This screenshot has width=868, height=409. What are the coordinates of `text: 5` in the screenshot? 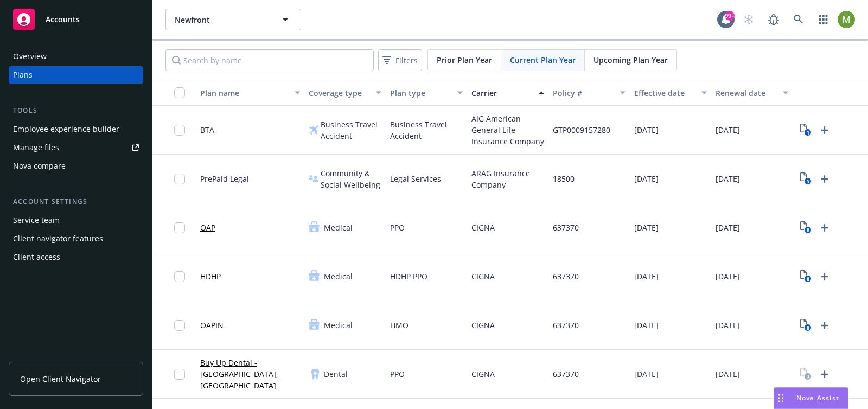 It's located at (807, 181).